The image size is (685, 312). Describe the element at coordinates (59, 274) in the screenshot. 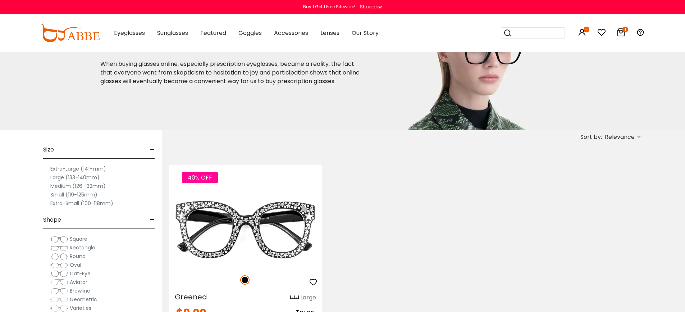

I see `img: Cat-Eye.png` at that location.